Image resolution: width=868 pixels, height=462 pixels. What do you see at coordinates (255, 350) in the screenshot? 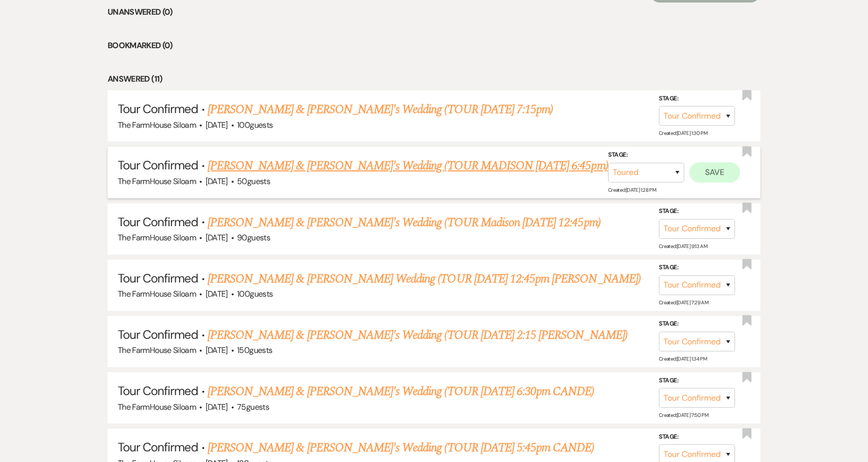
I see `span: 150 guests` at bounding box center [255, 350].